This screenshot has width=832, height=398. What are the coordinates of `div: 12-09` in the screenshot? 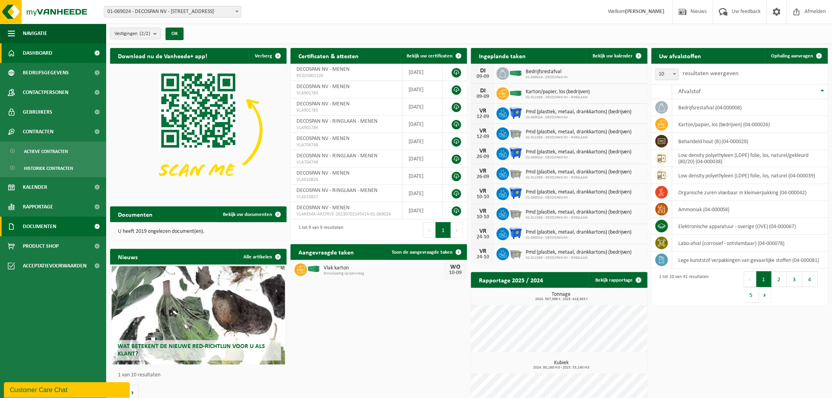 It's located at (483, 117).